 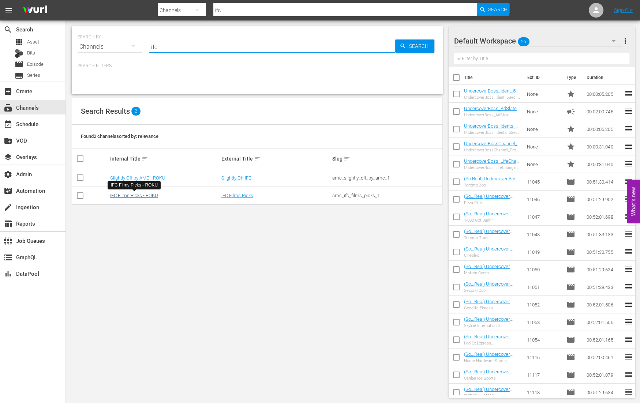 What do you see at coordinates (604, 112) in the screenshot?
I see `td: 00:02:00.746` at bounding box center [604, 112].